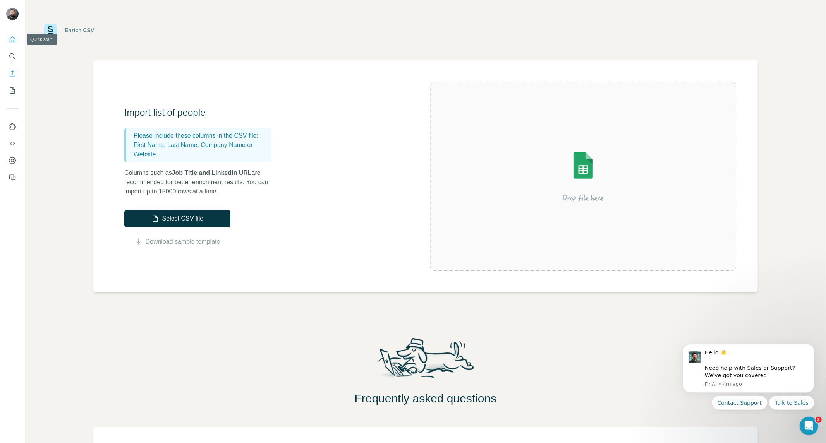 This screenshot has width=826, height=443. I want to click on a: Download sample template, so click(183, 242).